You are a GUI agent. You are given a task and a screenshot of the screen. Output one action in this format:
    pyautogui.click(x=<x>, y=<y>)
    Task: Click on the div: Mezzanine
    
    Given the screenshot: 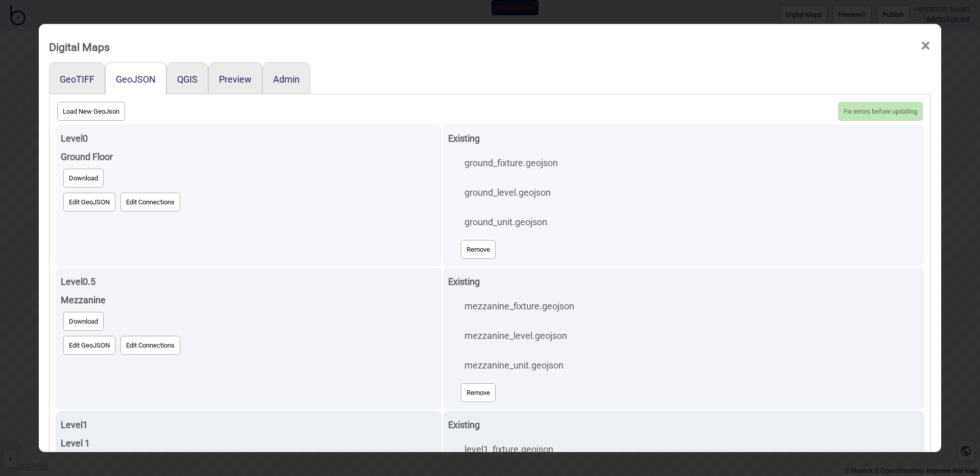 What is the action you would take?
    pyautogui.click(x=248, y=300)
    